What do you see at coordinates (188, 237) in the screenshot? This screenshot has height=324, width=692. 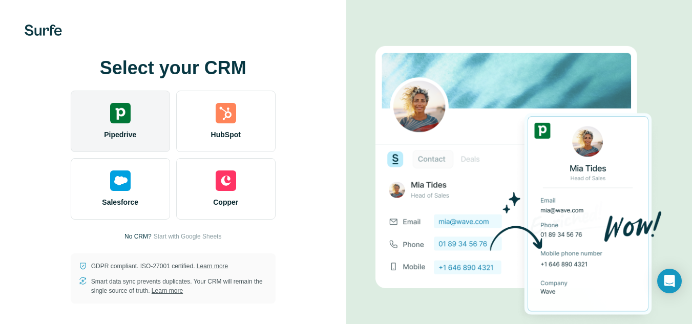 I see `span: Start with Google Sheets` at bounding box center [188, 237].